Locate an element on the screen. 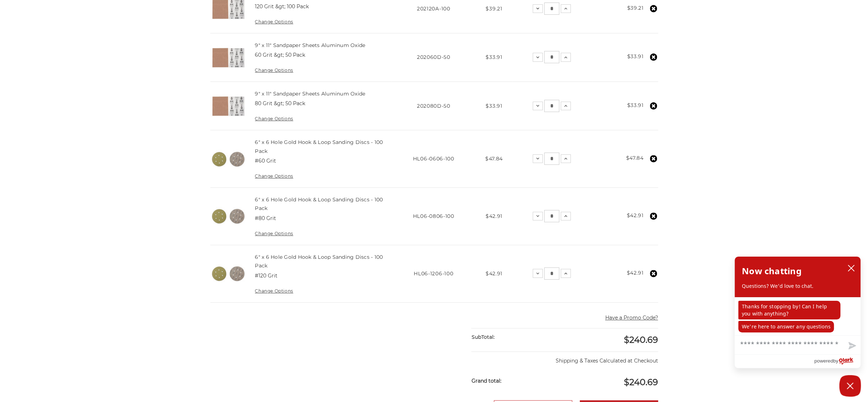 The width and height of the screenshot is (868, 402). dd: 120 Grit &gt; 100 Pack is located at coordinates (282, 6).